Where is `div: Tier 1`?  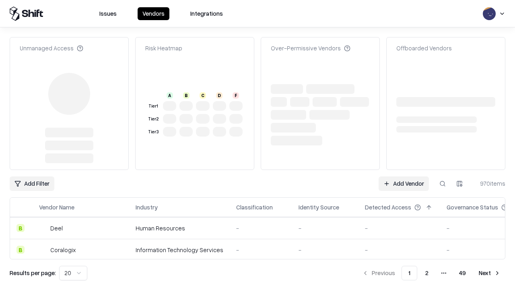 div: Tier 1 is located at coordinates (153, 106).